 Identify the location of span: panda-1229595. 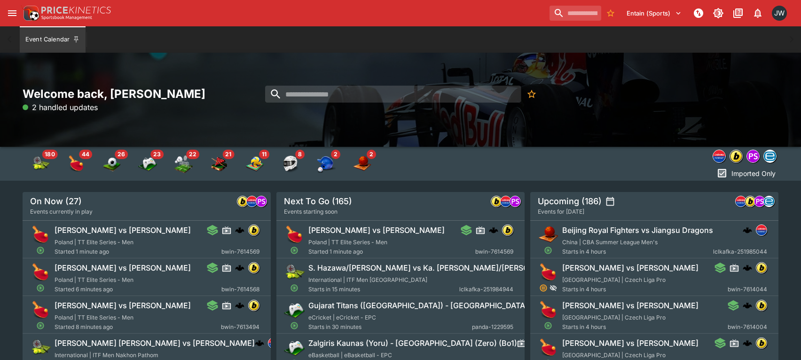
(493, 327).